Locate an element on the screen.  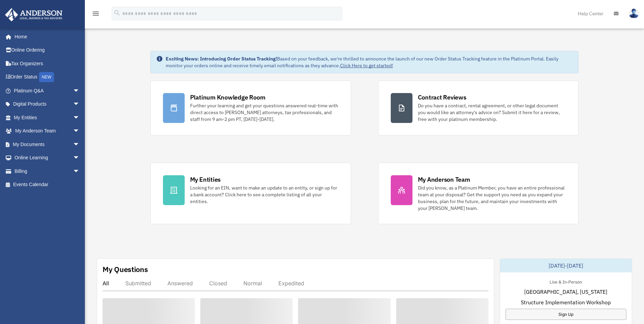
i: search is located at coordinates (117, 13).